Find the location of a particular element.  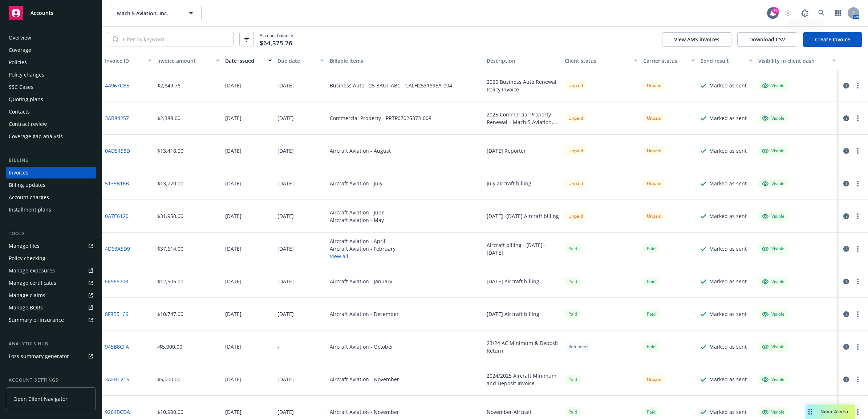

a: EE965708 is located at coordinates (117, 281).